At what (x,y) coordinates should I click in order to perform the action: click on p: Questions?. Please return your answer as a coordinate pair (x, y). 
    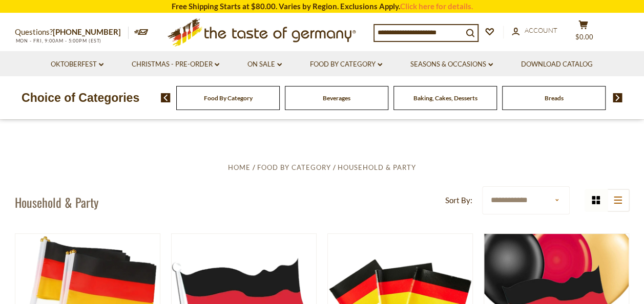
    Looking at the image, I should click on (72, 32).